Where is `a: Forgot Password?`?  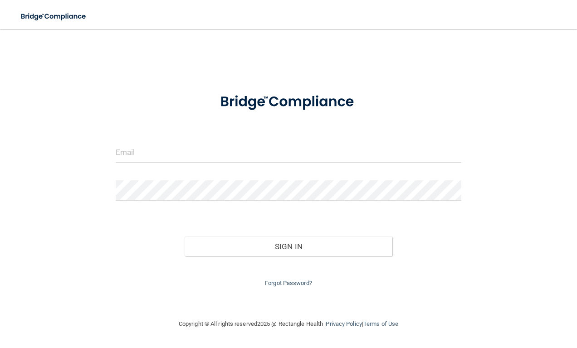 a: Forgot Password? is located at coordinates (288, 283).